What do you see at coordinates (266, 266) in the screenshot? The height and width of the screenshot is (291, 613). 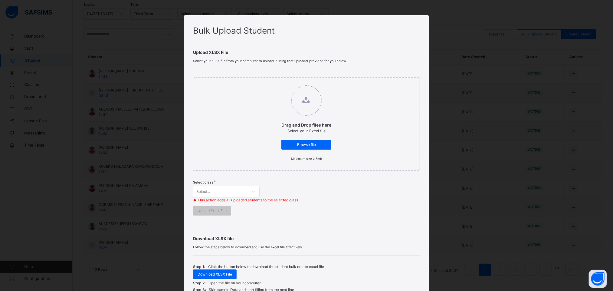 I see `p: Click the button below to download the student bulk create excel file` at bounding box center [266, 266].